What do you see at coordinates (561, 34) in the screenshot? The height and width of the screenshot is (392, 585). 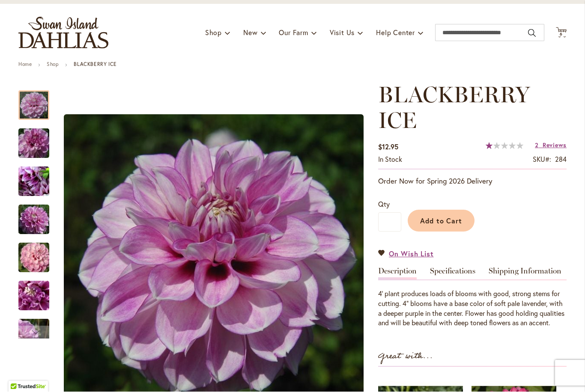 I see `span: 6` at bounding box center [561, 34].